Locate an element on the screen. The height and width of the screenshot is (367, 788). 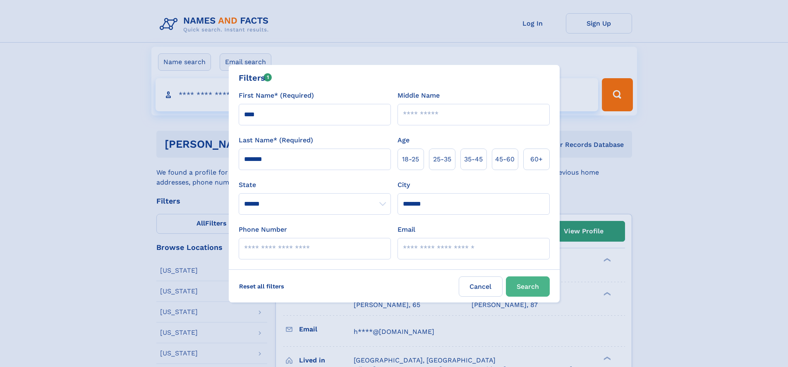
span: 60+ is located at coordinates (537, 159).